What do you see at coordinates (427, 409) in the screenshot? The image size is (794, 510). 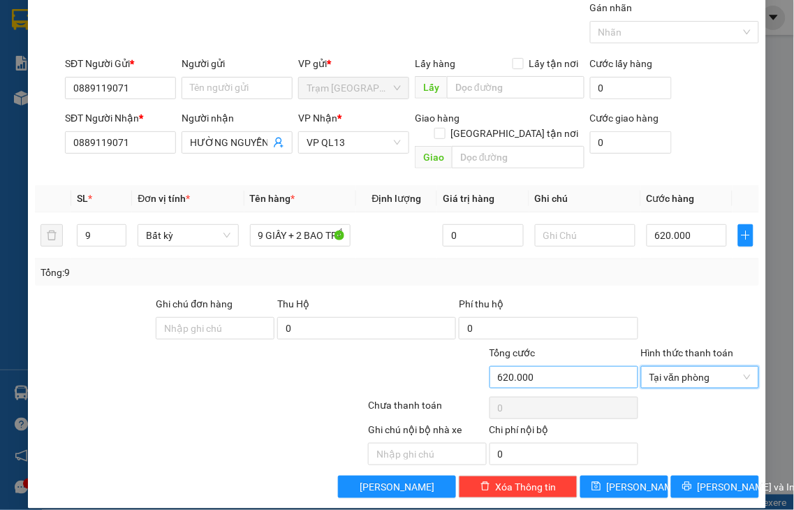 I see `div: Chưa thanh toán` at bounding box center [427, 409].